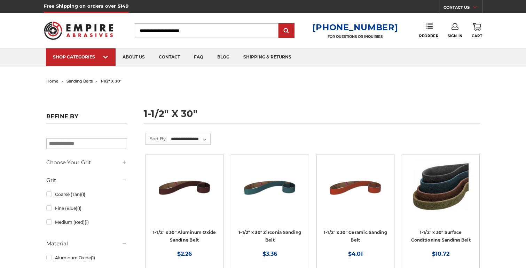 The width and height of the screenshot is (526, 268). Describe the element at coordinates (52, 81) in the screenshot. I see `a: home` at that location.